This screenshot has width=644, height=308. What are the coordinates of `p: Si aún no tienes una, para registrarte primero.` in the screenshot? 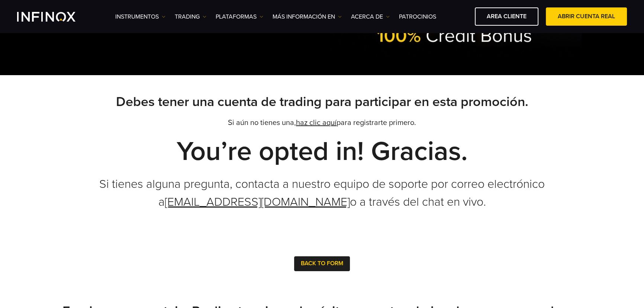 It's located at (322, 123).